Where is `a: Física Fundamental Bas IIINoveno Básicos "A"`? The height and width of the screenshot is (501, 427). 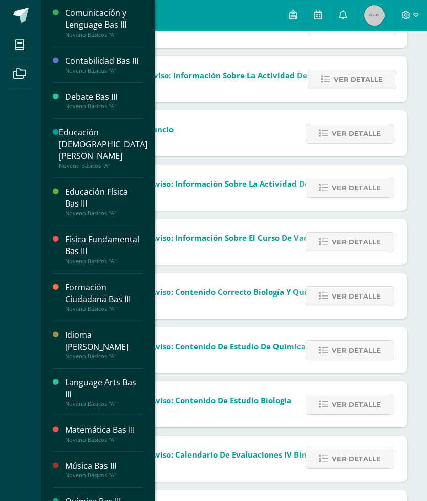
a: Física Fundamental Bas IIINoveno Básicos "A" is located at coordinates (104, 249).